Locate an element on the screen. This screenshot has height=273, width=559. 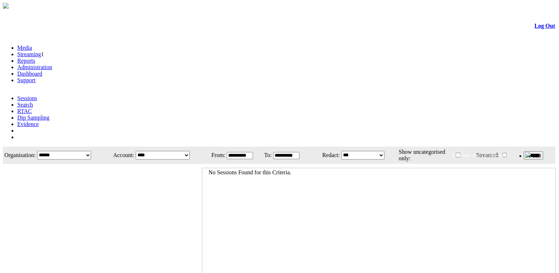
td: Account: is located at coordinates (121, 155).